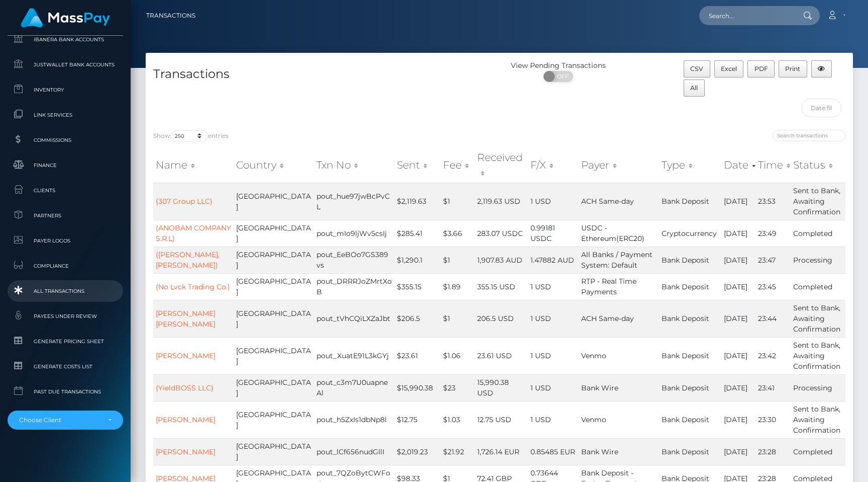 This screenshot has width=868, height=482. Describe the element at coordinates (193, 286) in the screenshot. I see `a: (No Lvck Trading Co.)` at that location.